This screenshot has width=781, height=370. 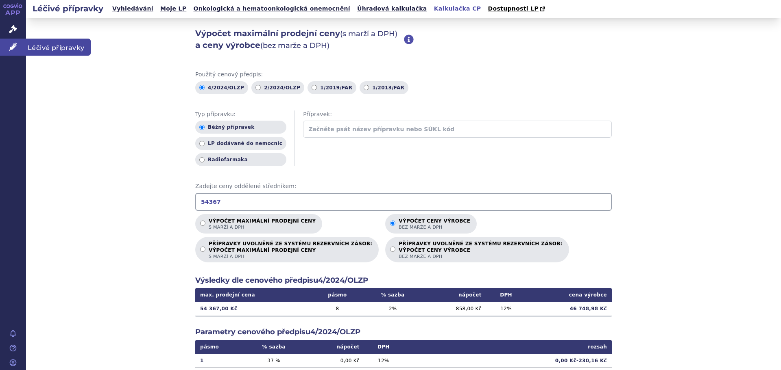 What do you see at coordinates (299, 39) in the screenshot?
I see `h2: Výpočet maximální prodejní ceny a ceny výrobce` at bounding box center [299, 39].